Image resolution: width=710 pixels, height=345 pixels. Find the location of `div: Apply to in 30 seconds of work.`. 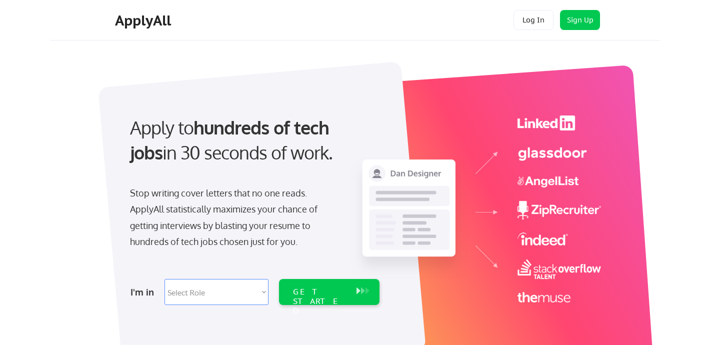

div: Apply to in 30 seconds of work. is located at coordinates (252, 140).